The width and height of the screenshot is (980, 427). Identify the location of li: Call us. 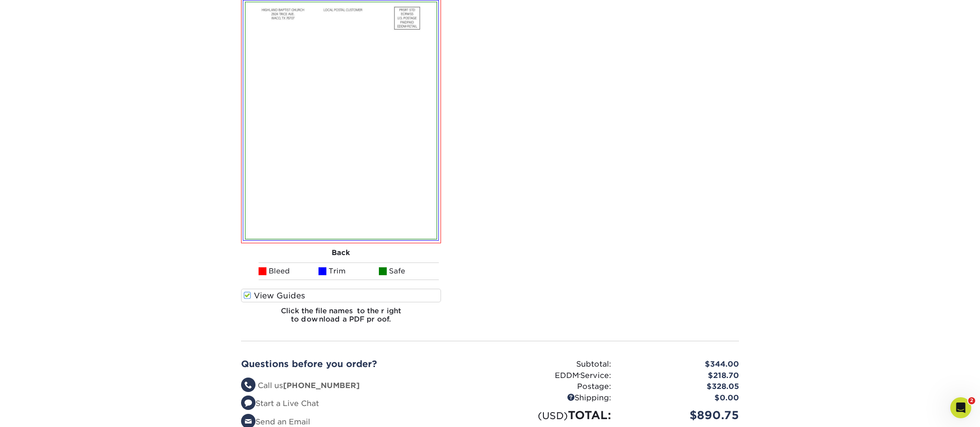
(362, 385).